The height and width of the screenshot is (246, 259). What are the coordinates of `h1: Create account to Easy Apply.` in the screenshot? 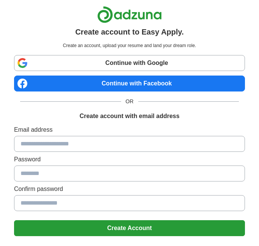 It's located at (130, 32).